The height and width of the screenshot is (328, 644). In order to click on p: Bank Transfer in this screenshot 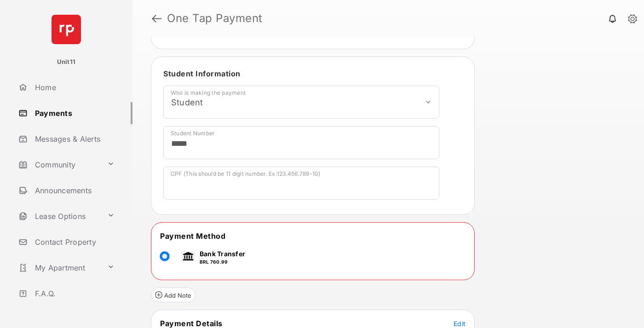, I will do `click(222, 253)`.